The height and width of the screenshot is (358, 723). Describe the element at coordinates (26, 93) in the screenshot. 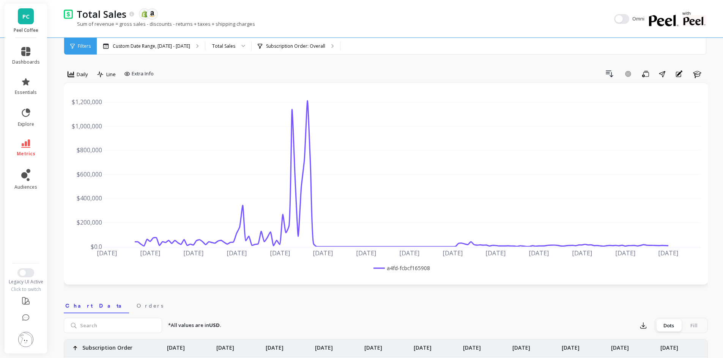

I see `span: essentials` at that location.